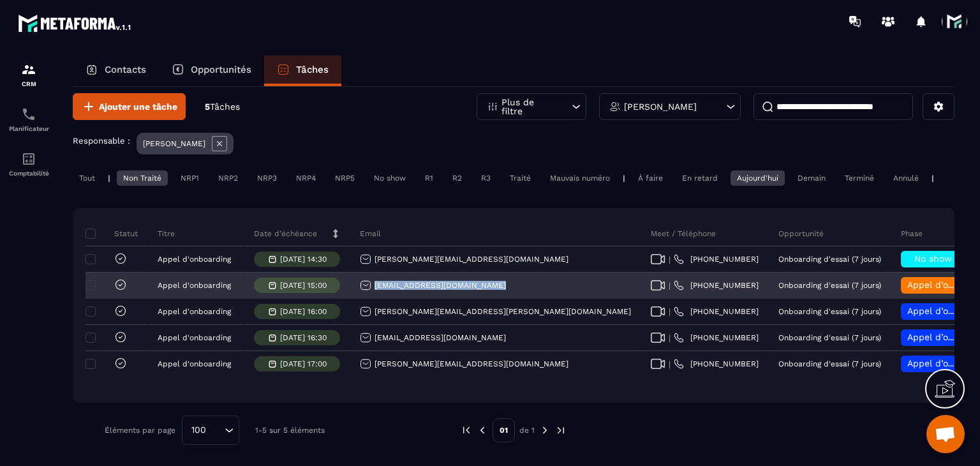 This screenshot has width=980, height=466. I want to click on p: Tâches, so click(312, 70).